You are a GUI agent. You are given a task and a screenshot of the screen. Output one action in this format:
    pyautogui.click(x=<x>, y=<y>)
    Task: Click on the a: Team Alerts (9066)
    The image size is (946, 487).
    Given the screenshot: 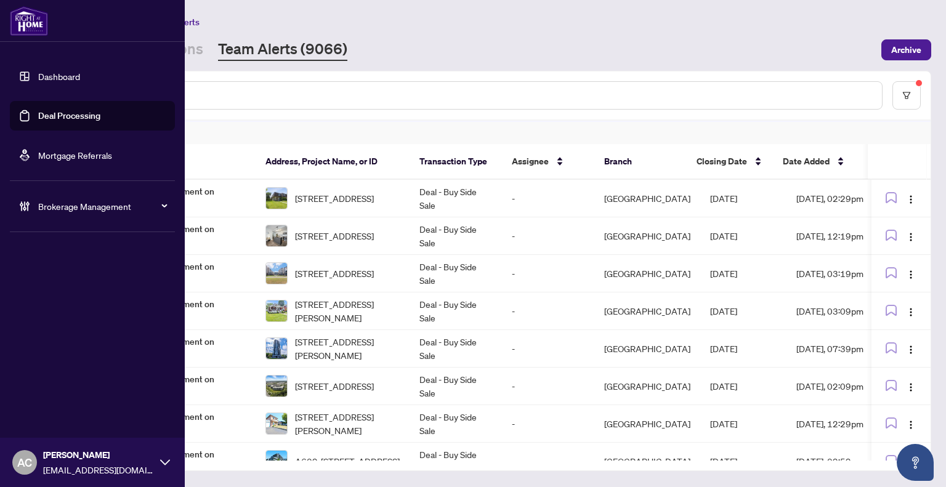 What is the action you would take?
    pyautogui.click(x=283, y=50)
    